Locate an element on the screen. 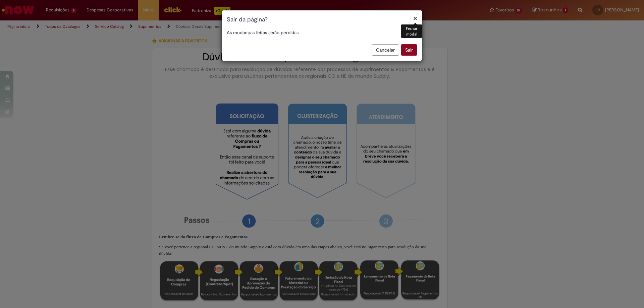 This screenshot has height=308, width=644. button: Fechar modal is located at coordinates (415, 18).